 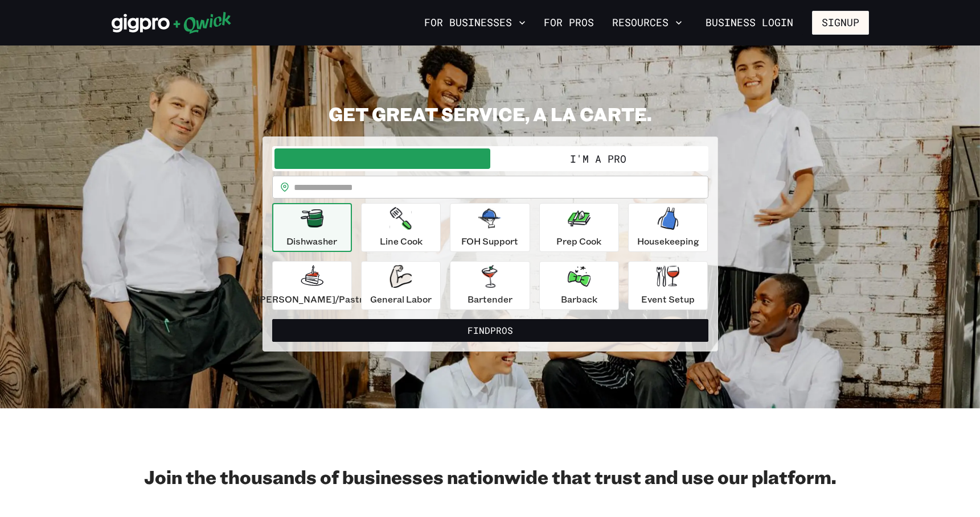 What do you see at coordinates (490, 228) in the screenshot?
I see `button: FOH Support` at bounding box center [490, 228].